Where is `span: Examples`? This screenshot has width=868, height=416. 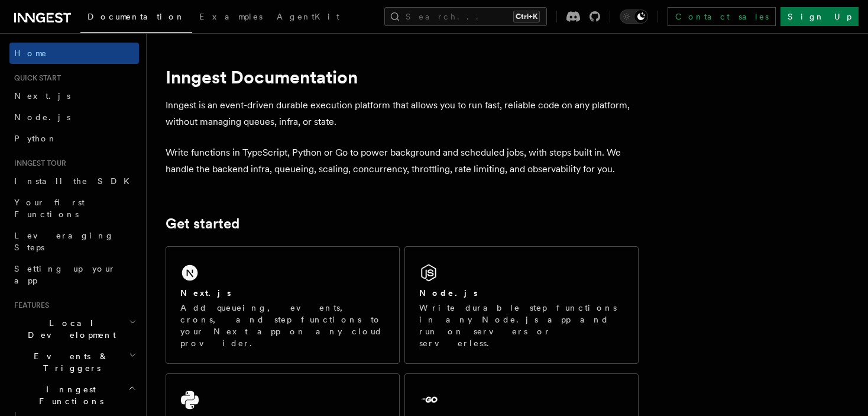
span: Examples is located at coordinates (231, 16).